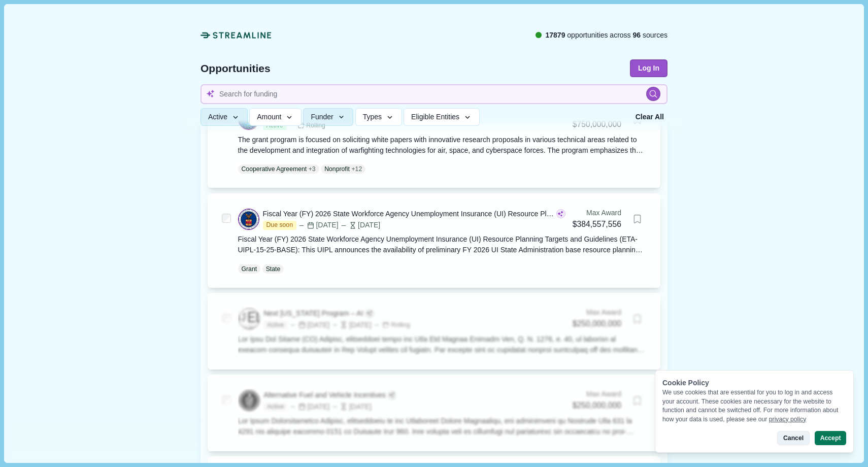 The height and width of the screenshot is (467, 868). What do you see at coordinates (273, 269) in the screenshot?
I see `p: State` at bounding box center [273, 269].